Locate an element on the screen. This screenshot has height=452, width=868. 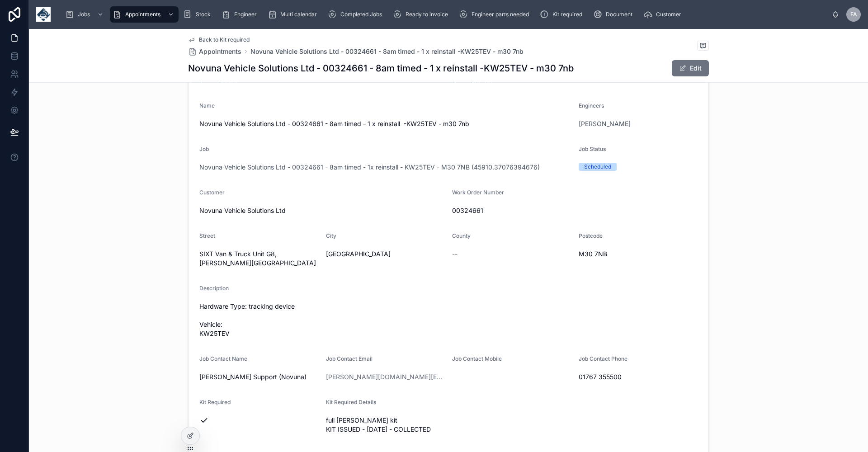
h1: Novuna Vehicle Solutions Ltd - 00324661 - 8am timed - 1 x reinstall -KW25TEV - m30 7nb is located at coordinates (381, 68).